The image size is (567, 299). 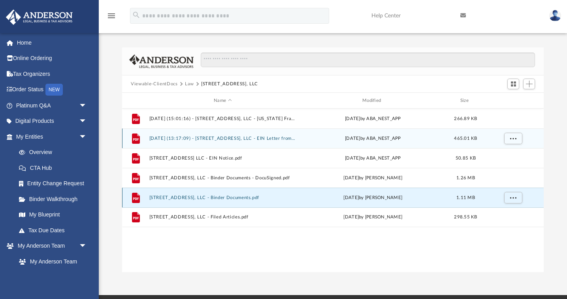 I want to click on div: Name, so click(x=222, y=101).